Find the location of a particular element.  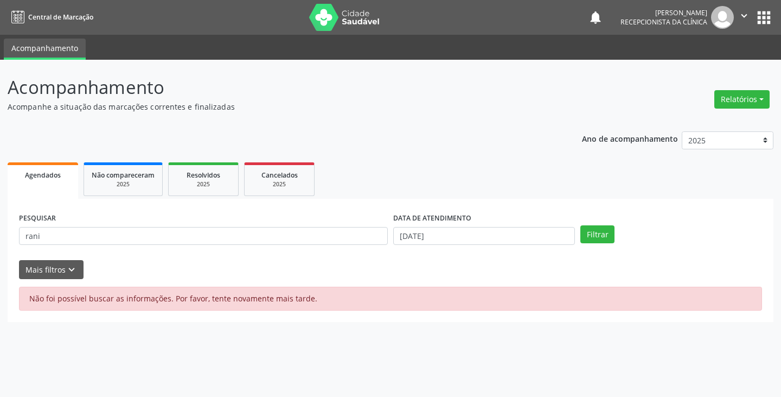

button: notifications is located at coordinates (596, 17).